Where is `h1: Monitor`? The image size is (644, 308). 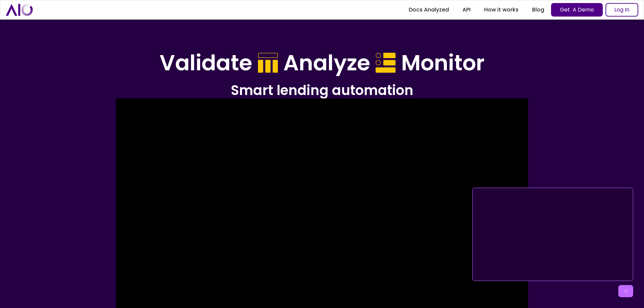 h1: Monitor is located at coordinates (442, 63).